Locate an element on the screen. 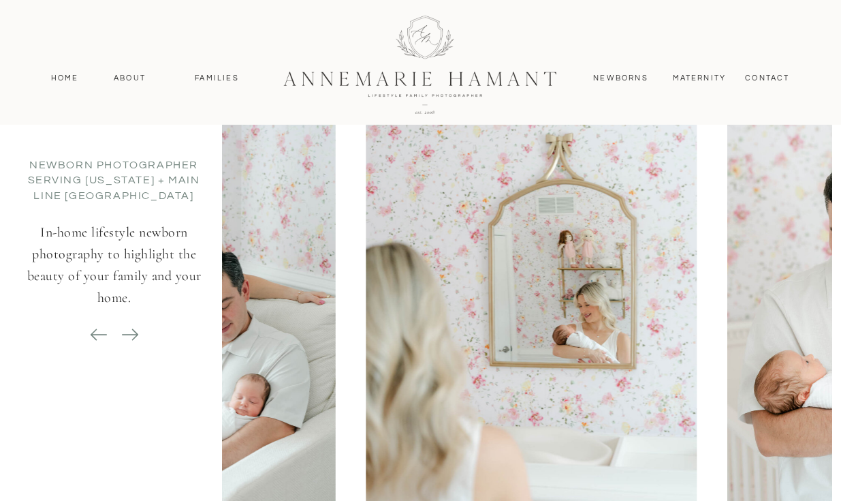  nav: Home is located at coordinates (65, 78).